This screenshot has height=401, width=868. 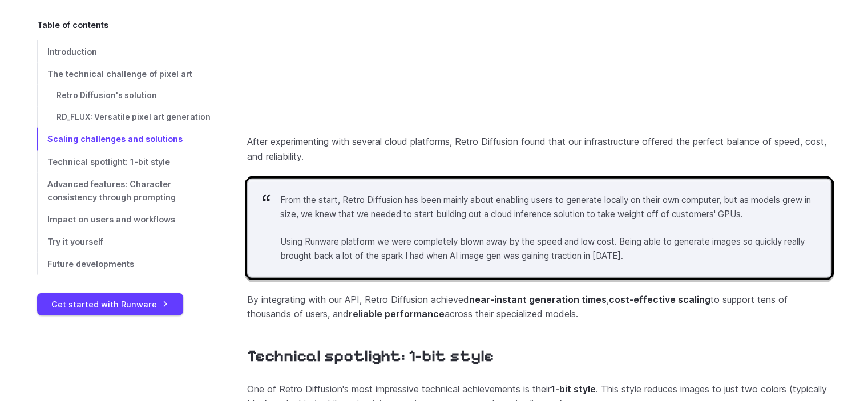 What do you see at coordinates (660, 299) in the screenshot?
I see `strong: cost-effective scaling` at bounding box center [660, 299].